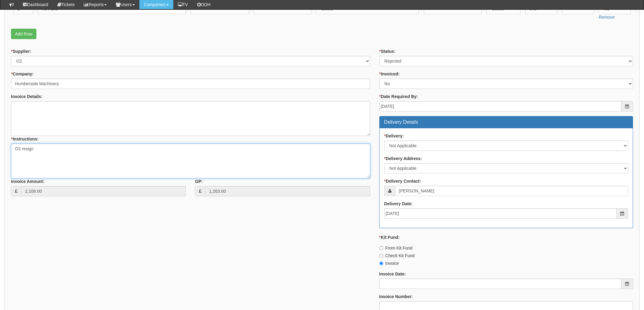 This screenshot has height=310, width=644. What do you see at coordinates (392, 274) in the screenshot?
I see `label: Invoice Date:` at bounding box center [392, 274].